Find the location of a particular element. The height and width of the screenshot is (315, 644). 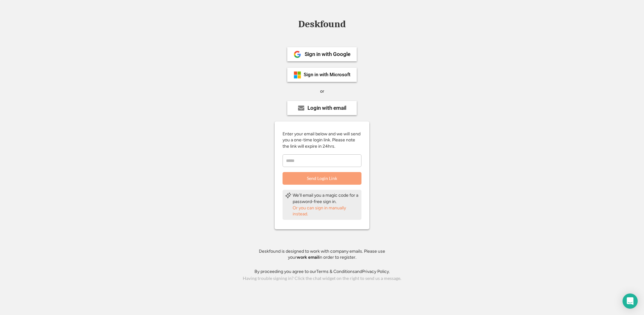

a: Privacy Policy. is located at coordinates (376, 271).